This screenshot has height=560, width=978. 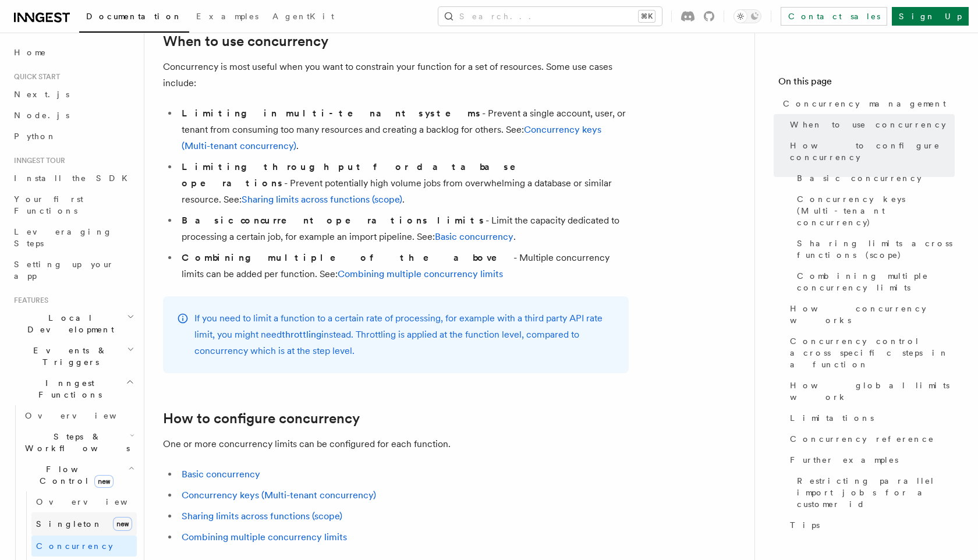 What do you see at coordinates (805, 525) in the screenshot?
I see `span: Tips` at bounding box center [805, 525].